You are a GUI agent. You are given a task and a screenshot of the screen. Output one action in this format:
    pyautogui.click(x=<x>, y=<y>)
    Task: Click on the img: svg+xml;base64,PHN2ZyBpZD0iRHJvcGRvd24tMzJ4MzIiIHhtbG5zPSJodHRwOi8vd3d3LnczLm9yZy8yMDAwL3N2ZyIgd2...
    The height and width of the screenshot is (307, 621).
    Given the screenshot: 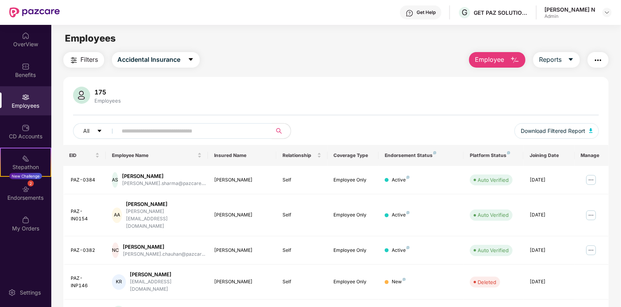 What is the action you would take?
    pyautogui.click(x=607, y=12)
    